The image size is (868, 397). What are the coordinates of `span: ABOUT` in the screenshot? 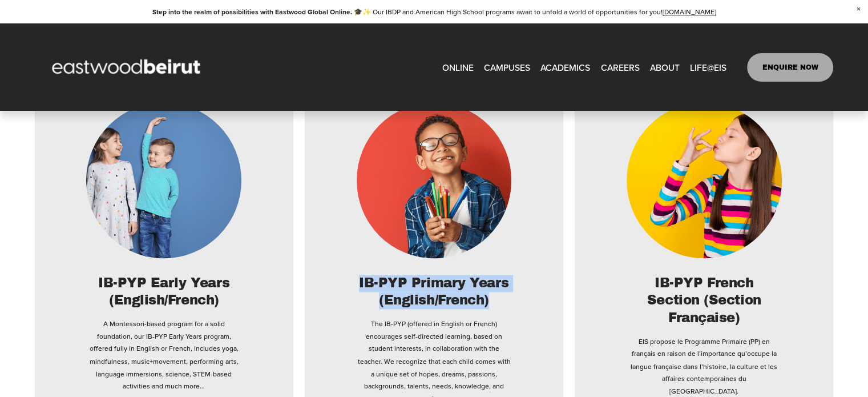 It's located at (665, 67).